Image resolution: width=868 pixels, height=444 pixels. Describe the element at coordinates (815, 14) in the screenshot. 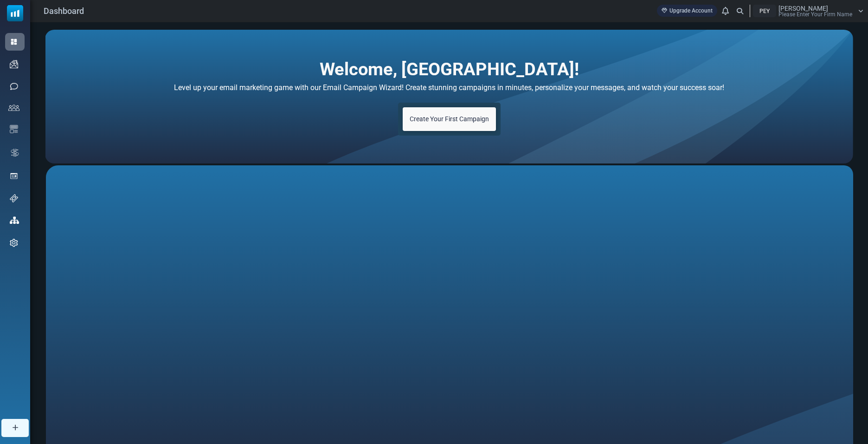

I see `span: Please Enter Your Firm Name` at that location.